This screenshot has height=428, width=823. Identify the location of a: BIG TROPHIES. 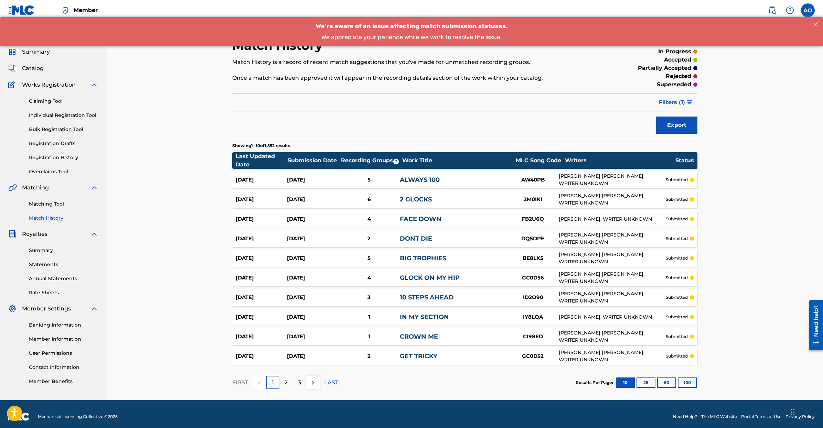
(423, 258).